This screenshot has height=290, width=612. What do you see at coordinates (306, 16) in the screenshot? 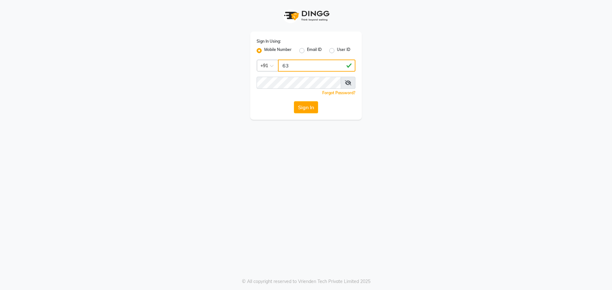
I see `img: logo1.svg` at bounding box center [306, 16].